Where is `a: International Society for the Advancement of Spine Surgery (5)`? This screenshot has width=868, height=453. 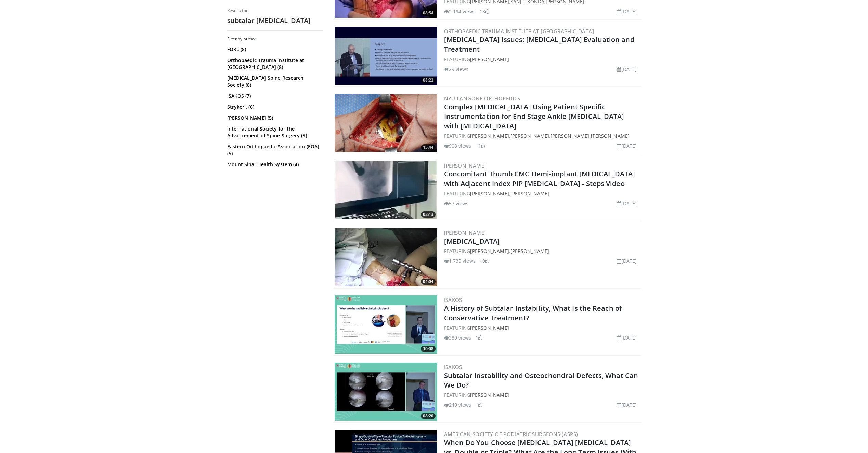
a: International Society for the Advancement of Spine Surgery (5) is located at coordinates (274, 132).